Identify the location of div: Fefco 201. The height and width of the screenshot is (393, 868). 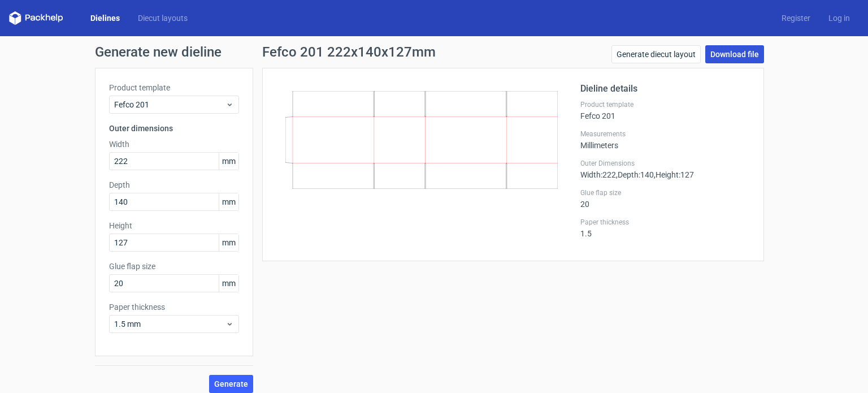
(665, 110).